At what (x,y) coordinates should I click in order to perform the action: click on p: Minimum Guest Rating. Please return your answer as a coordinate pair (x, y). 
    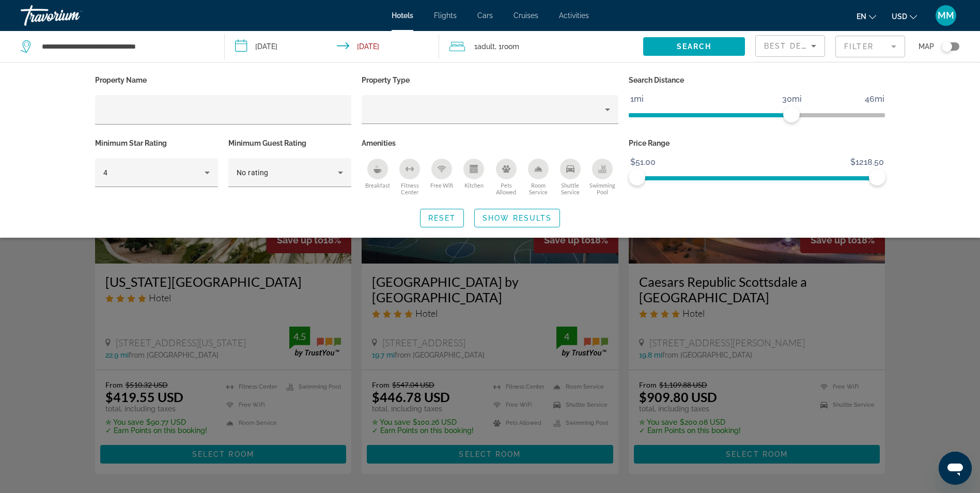
    Looking at the image, I should click on (290, 143).